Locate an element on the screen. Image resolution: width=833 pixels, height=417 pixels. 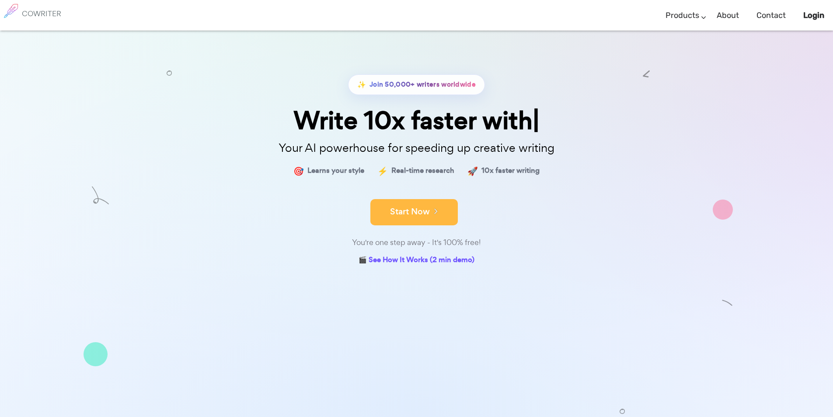
span: 10x faster writing is located at coordinates (510, 171).